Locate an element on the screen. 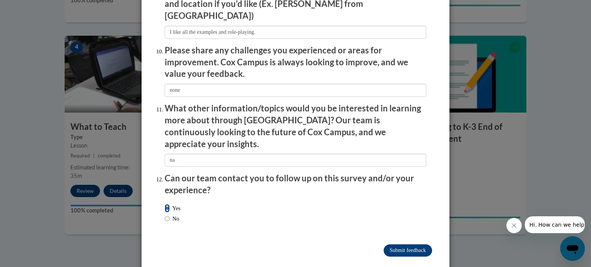 The height and width of the screenshot is (267, 591). input: Submit feedback is located at coordinates (408, 251).